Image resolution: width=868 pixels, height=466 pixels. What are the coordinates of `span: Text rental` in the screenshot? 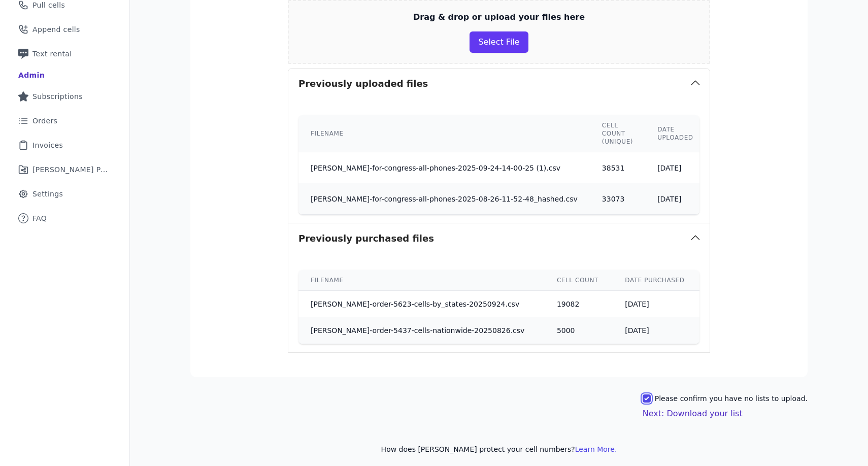 It's located at (52, 54).